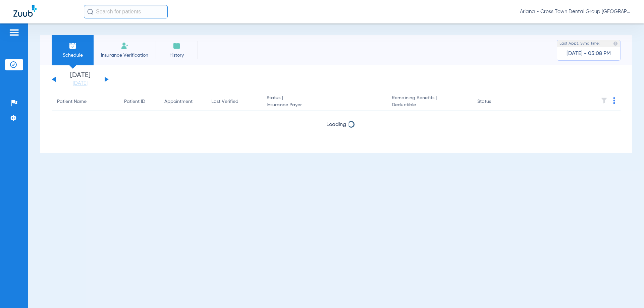  I want to click on img: last sync help info, so click(615, 44).